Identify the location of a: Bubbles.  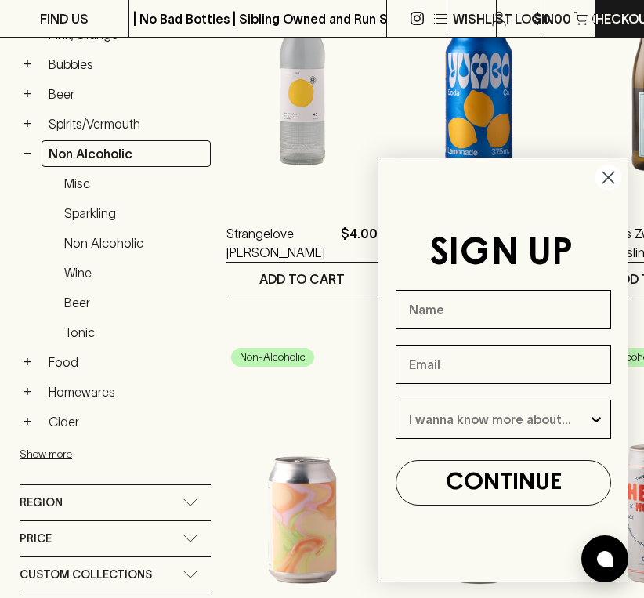
(126, 64).